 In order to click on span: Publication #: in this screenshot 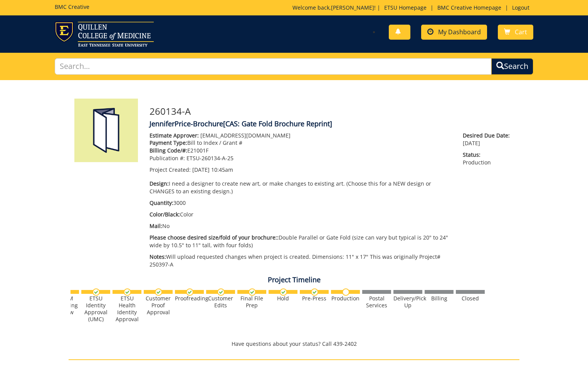, I will do `click(167, 158)`.